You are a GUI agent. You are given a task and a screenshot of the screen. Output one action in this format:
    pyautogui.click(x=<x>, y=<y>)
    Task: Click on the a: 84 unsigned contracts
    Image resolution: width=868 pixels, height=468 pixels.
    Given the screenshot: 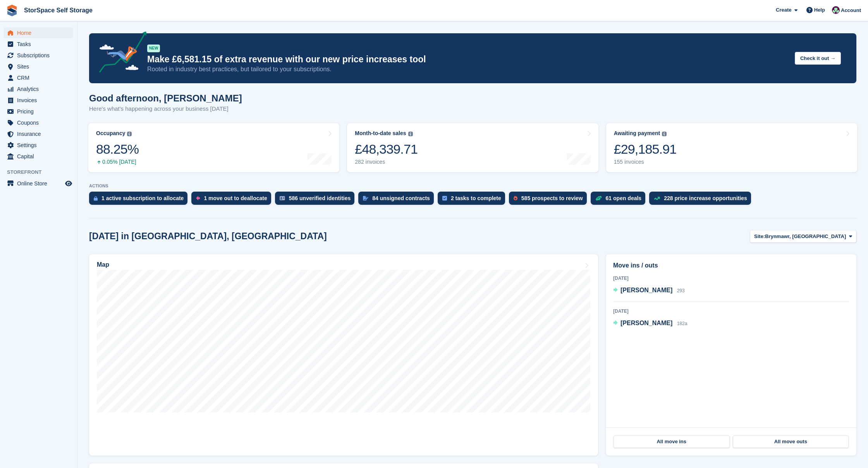 What is the action you would take?
    pyautogui.click(x=398, y=200)
    